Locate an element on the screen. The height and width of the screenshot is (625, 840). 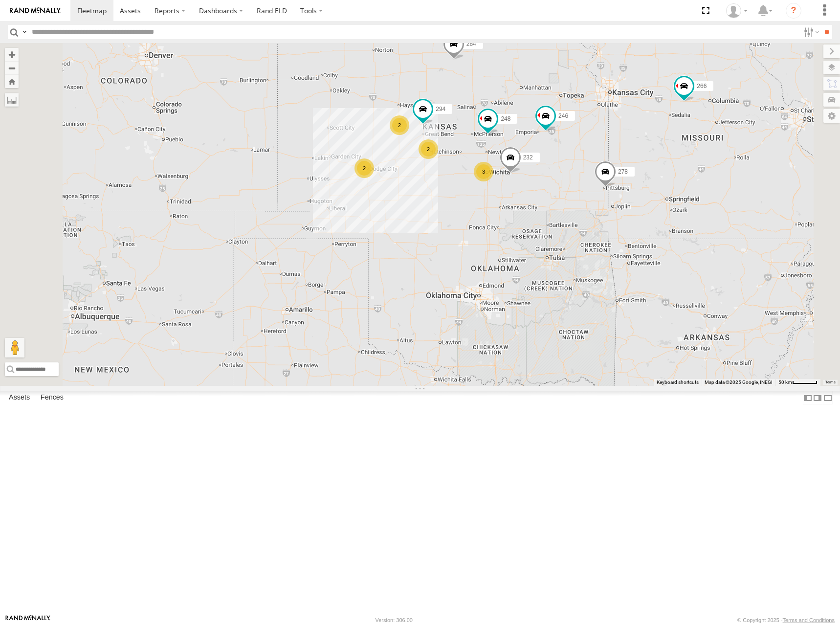
label: Search Query is located at coordinates (24, 32).